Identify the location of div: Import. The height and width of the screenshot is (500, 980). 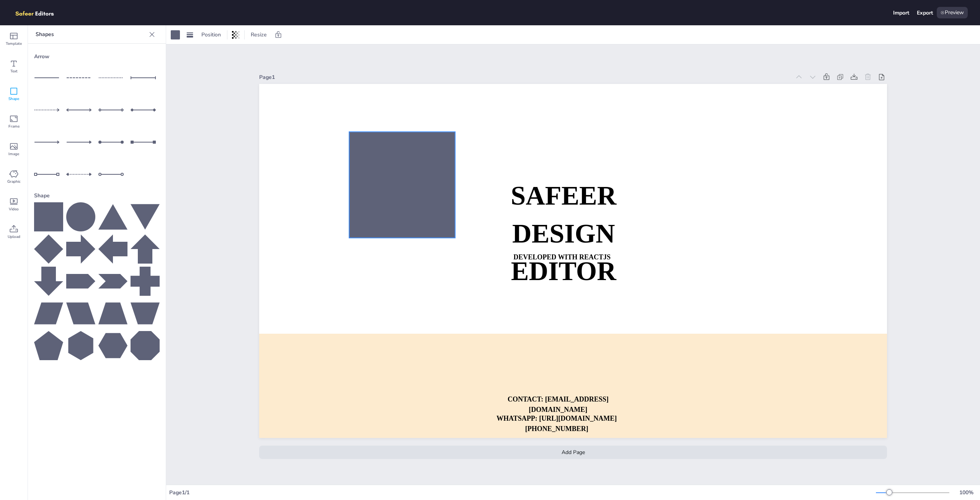
(901, 13).